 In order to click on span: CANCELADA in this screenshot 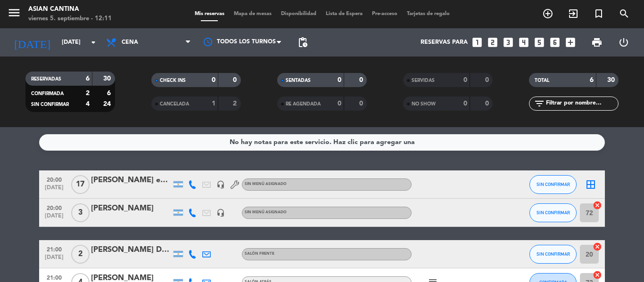, I will do `click(175, 104)`.